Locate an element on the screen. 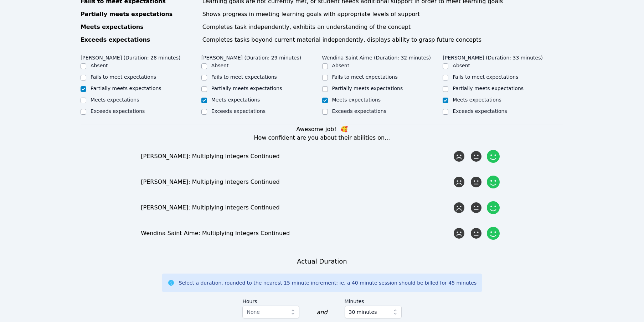  label: Minutes is located at coordinates (373, 300).